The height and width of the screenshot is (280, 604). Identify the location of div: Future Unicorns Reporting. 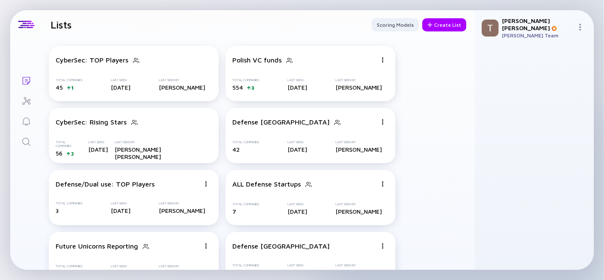
(97, 246).